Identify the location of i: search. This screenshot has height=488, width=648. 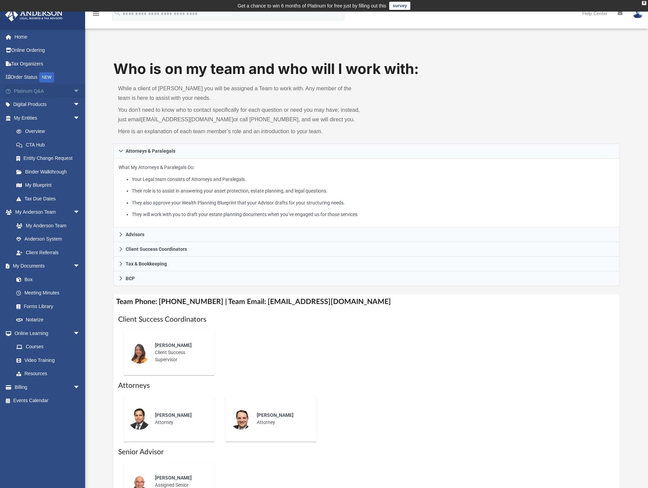
(117, 13).